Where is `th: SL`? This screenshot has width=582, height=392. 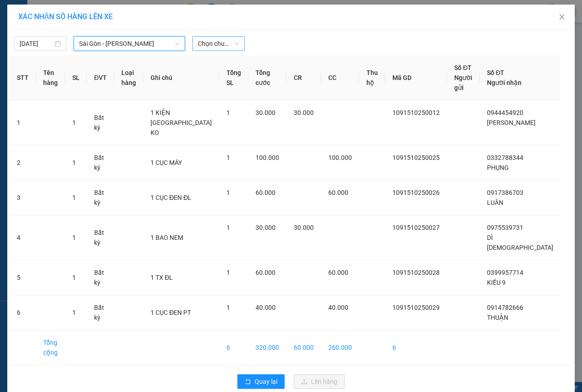 th: SL is located at coordinates (76, 78).